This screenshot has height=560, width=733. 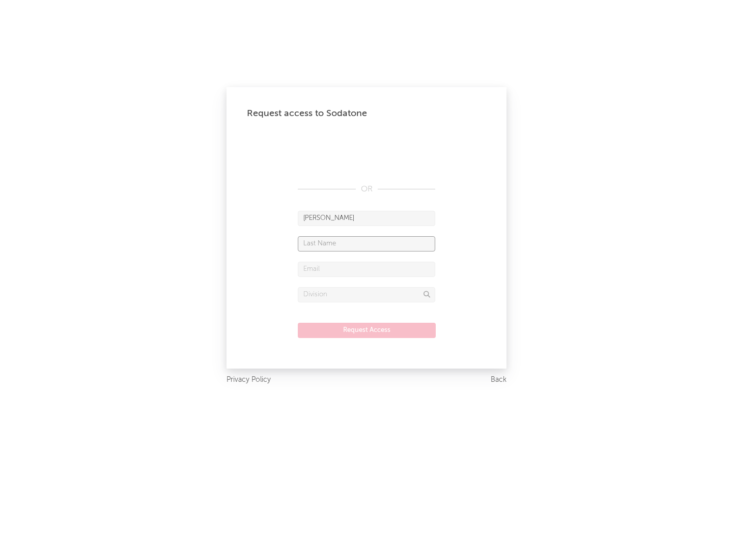 I want to click on input: Email, so click(x=366, y=269).